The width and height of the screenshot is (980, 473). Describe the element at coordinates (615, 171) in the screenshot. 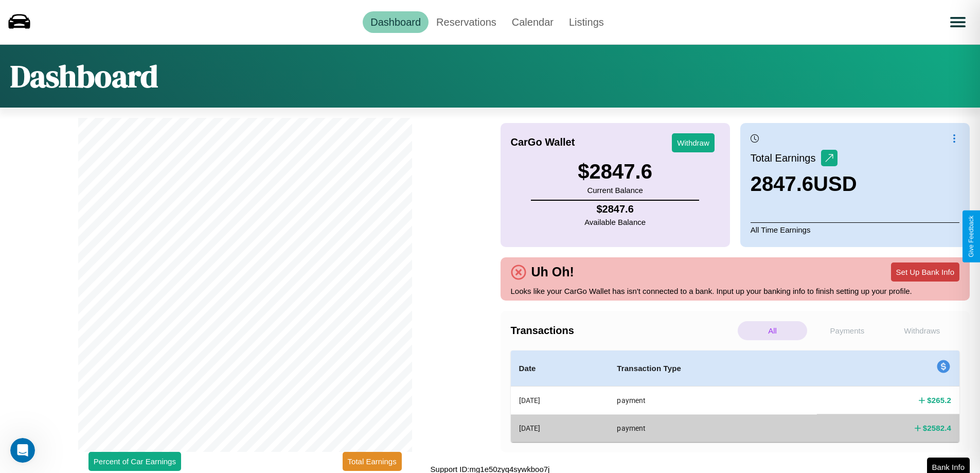

I see `h3: $ 2847.6` at that location.